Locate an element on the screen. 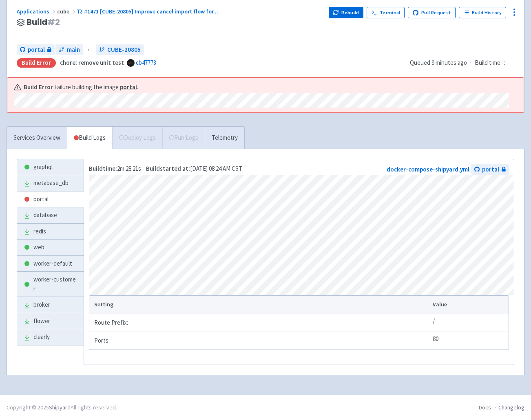 Image resolution: width=531 pixels, height=420 pixels. strong: Build time: is located at coordinates (102, 168).